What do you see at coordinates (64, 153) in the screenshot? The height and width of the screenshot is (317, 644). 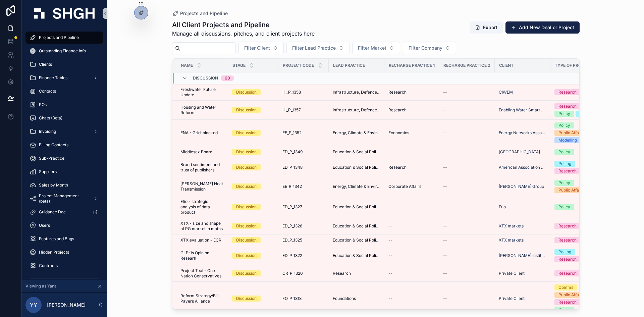 I see `div: scrollable content` at bounding box center [64, 153].